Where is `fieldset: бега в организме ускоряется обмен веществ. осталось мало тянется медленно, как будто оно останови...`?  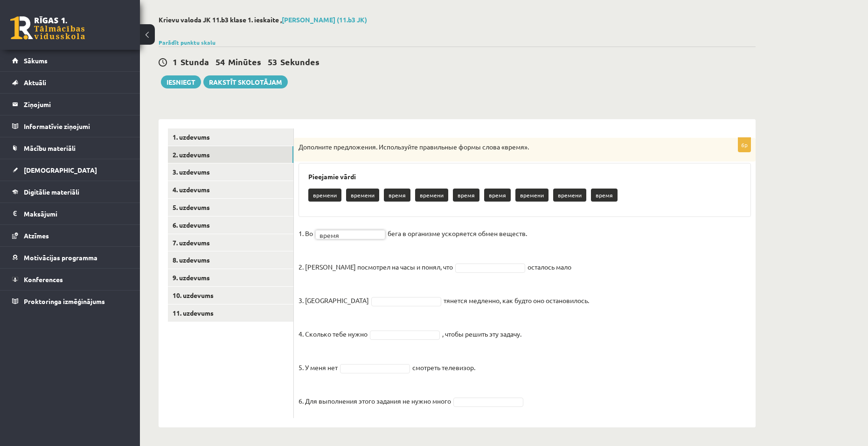 fieldset: бега в организме ускоряется обмен веществ. осталось мало тянется медленно, как будто оно останови... is located at coordinates (524, 320).